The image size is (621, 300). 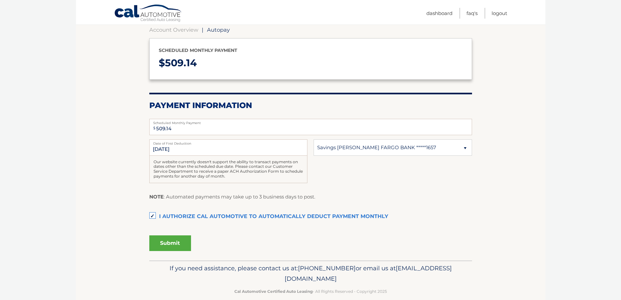 What do you see at coordinates (232, 197) in the screenshot?
I see `p: : Automated payments may take up to 3 business days to post.` at bounding box center [232, 197].